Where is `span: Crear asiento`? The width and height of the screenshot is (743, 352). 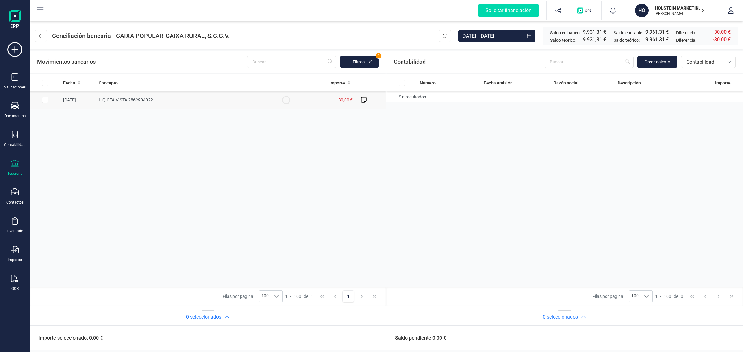
span: Crear asiento is located at coordinates (657, 62).